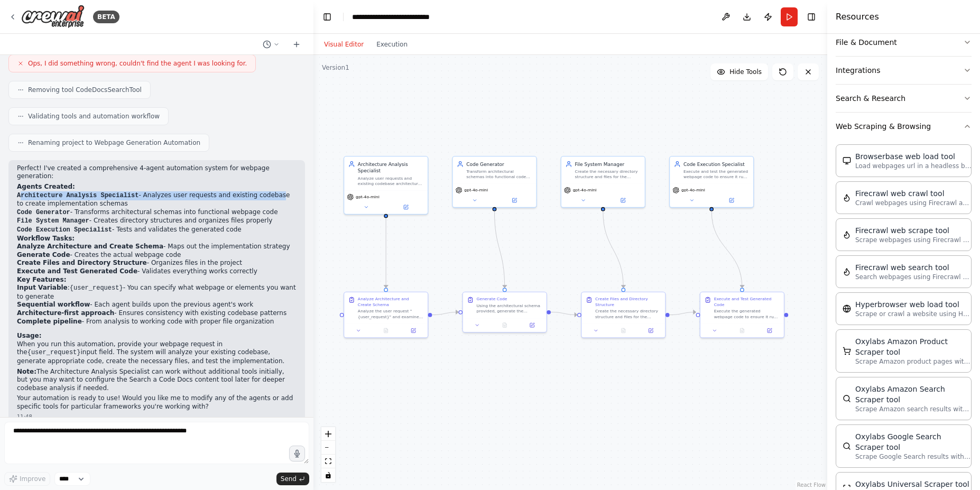 Image resolution: width=980 pixels, height=490 pixels. What do you see at coordinates (913, 305) in the screenshot?
I see `div: Hyperbrowser web load tool` at bounding box center [913, 305].